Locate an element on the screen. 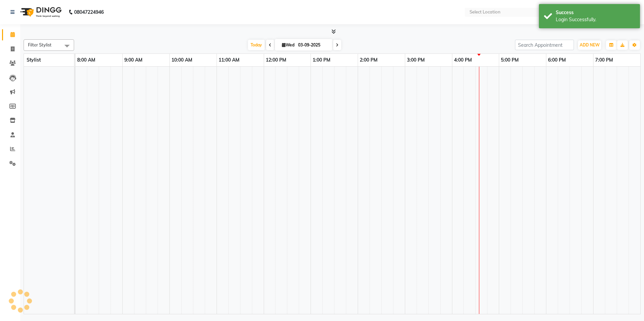  a: 5:00 PM is located at coordinates (509, 60).